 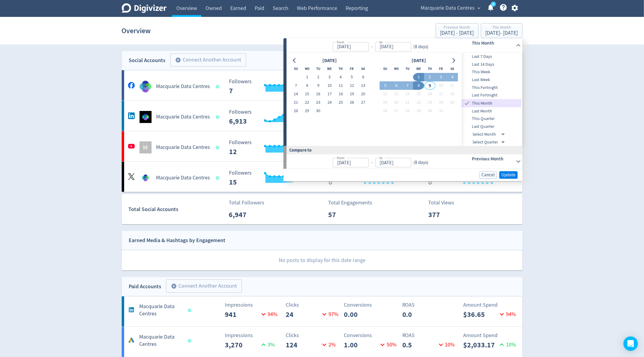 I want to click on button: 31, so click(x=441, y=111).